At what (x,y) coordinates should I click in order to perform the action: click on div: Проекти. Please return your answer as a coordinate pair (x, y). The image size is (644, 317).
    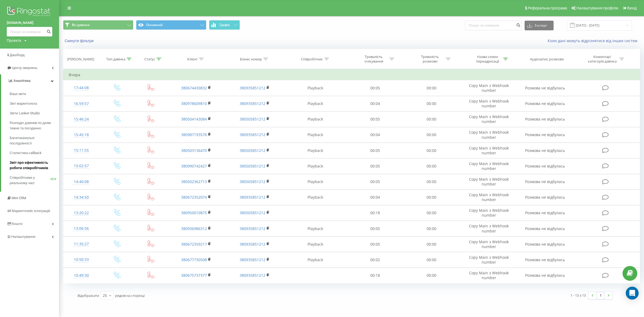
    Looking at the image, I should click on (14, 41).